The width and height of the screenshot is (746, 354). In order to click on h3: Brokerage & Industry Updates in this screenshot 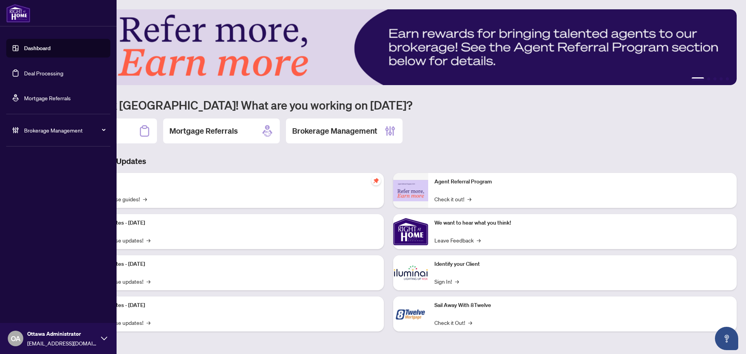, I will do `click(389, 161)`.